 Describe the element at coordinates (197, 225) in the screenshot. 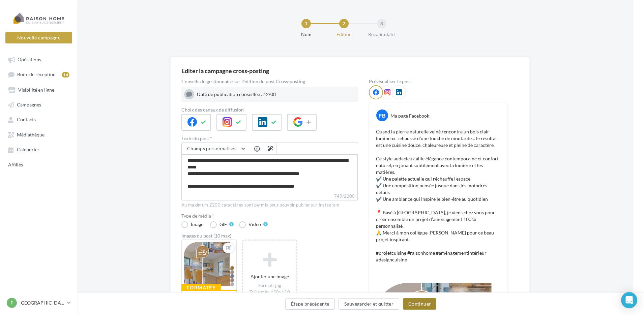

I see `div: Image` at that location.